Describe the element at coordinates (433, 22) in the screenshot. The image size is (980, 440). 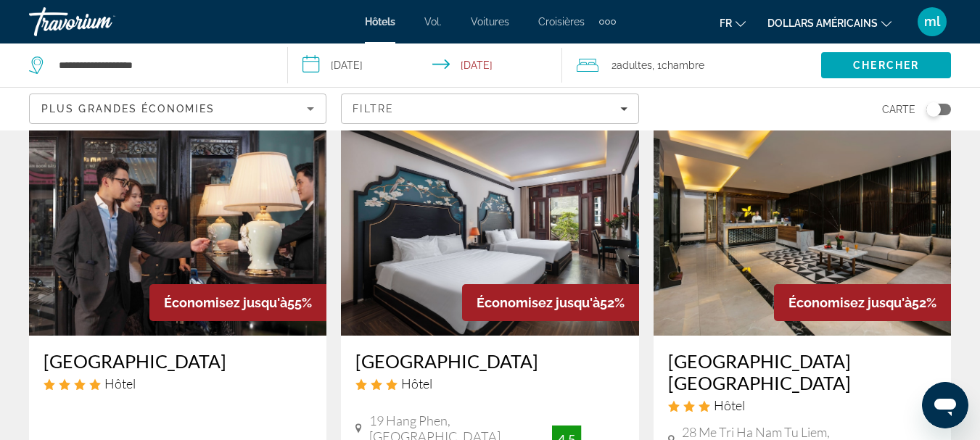
I see `font: Vol.` at that location.